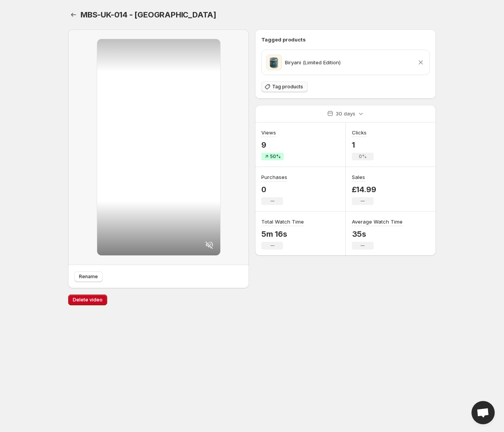 Image resolution: width=504 pixels, height=432 pixels. What do you see at coordinates (88, 277) in the screenshot?
I see `span: Rename` at bounding box center [88, 277].